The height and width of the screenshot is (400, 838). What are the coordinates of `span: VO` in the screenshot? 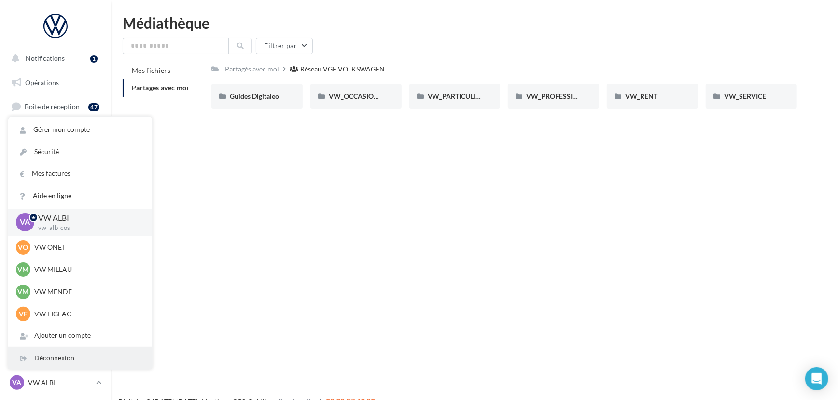 It's located at (23, 247).